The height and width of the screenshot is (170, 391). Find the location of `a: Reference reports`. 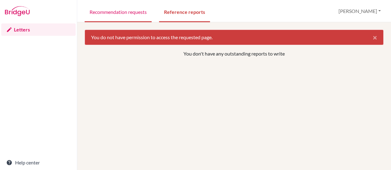

a: Reference reports is located at coordinates (184, 11).